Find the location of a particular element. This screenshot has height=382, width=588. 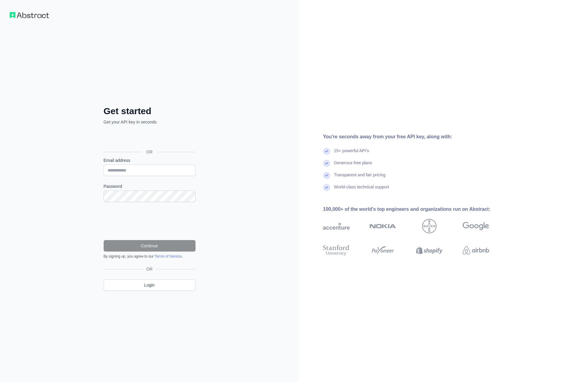

div: You're seconds away from your free API key, along with: is located at coordinates (416, 137).